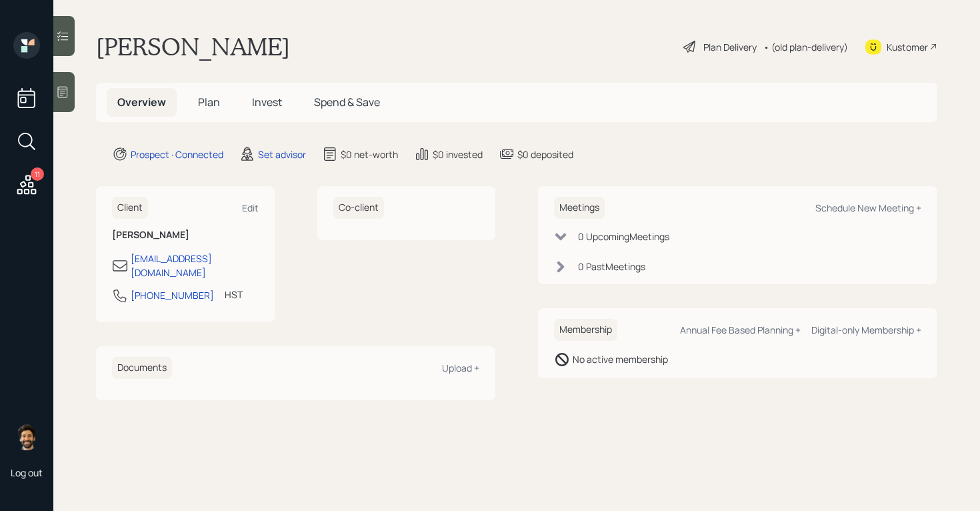 This screenshot has height=511, width=980. What do you see at coordinates (866, 329) in the screenshot?
I see `div: Digital-only Membership +` at bounding box center [866, 329].